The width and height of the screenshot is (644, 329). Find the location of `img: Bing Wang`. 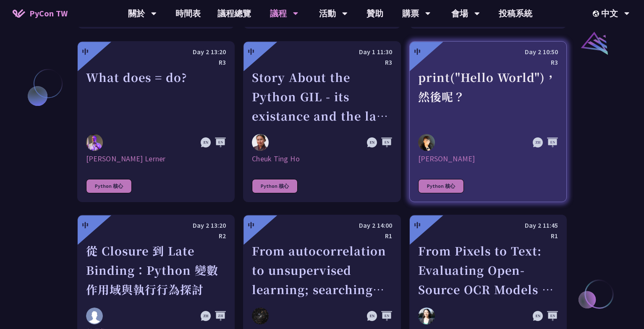

img: Bing Wang is located at coordinates (427, 316).